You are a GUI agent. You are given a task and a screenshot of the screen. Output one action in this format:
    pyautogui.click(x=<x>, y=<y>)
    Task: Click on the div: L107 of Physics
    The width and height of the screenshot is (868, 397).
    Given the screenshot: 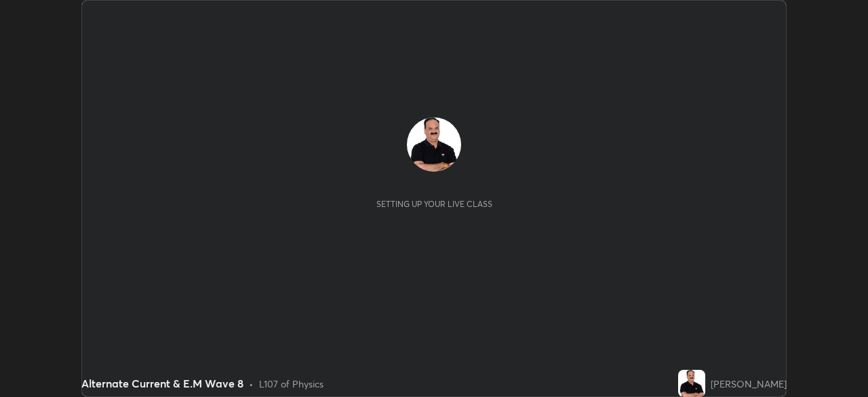 What is the action you would take?
    pyautogui.click(x=291, y=383)
    